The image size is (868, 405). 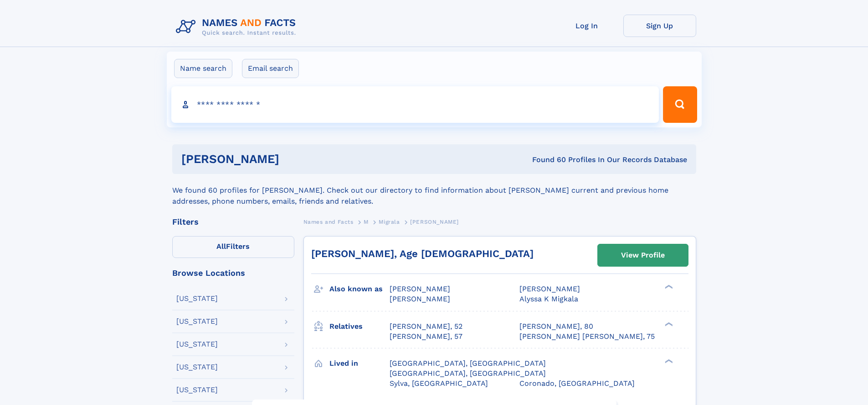 I want to click on a: Names and Facts, so click(x=328, y=222).